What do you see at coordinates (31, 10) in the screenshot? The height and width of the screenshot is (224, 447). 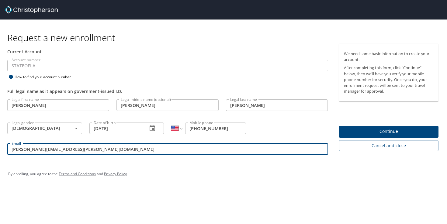 I see `img: cbt logo` at bounding box center [31, 10].